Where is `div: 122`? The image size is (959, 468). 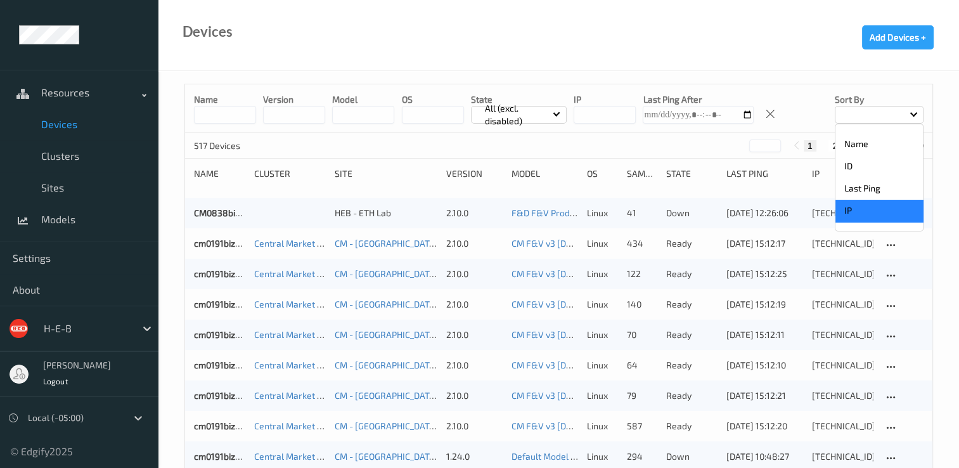
div: 122 is located at coordinates (642, 274).